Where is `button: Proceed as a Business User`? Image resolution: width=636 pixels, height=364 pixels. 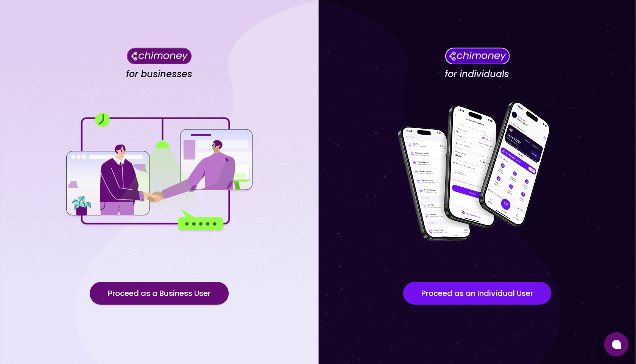 button: Proceed as a Business User is located at coordinates (159, 294).